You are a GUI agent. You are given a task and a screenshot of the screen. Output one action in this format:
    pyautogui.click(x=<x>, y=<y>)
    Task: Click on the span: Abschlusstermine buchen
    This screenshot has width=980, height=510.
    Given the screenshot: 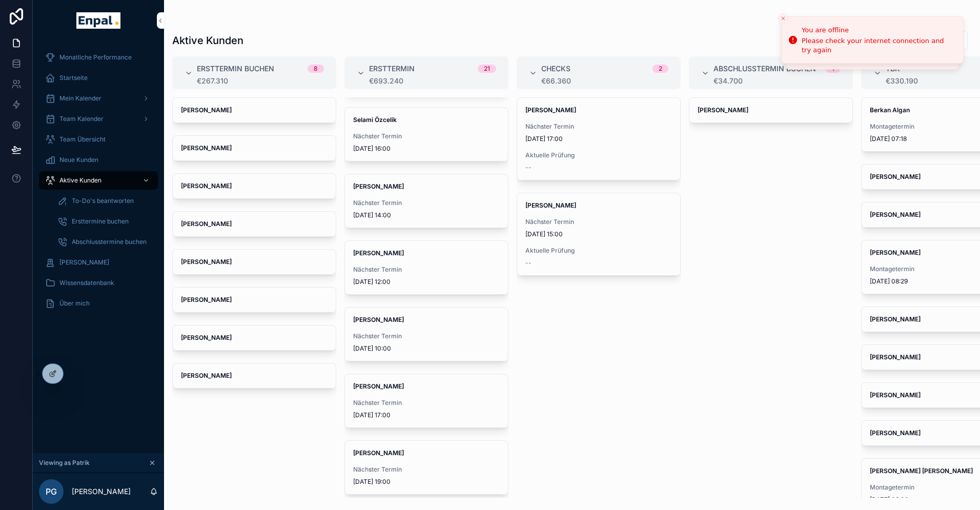 What is the action you would take?
    pyautogui.click(x=109, y=242)
    